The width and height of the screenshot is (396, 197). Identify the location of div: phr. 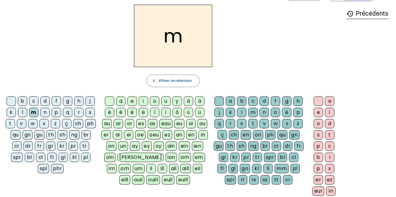
(57, 169).